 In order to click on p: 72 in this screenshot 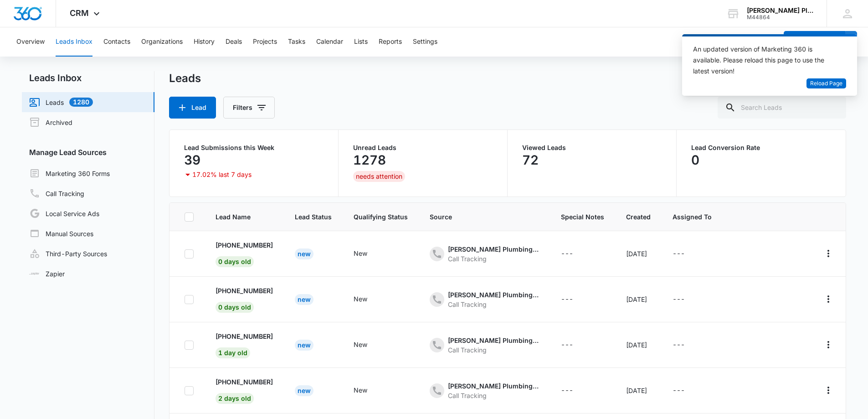, I will do `click(531, 160)`.